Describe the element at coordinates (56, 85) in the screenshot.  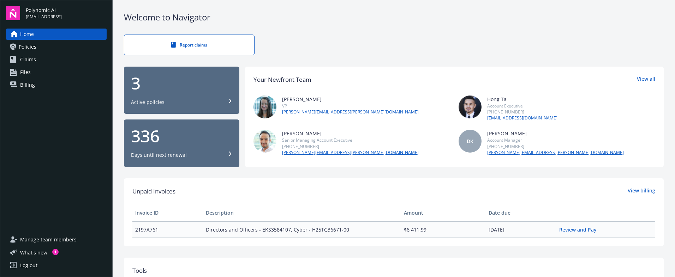
I see `a: Billing` at that location.